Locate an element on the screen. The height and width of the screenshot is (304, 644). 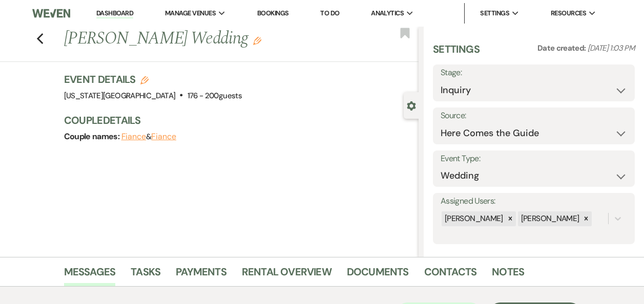
a: Contacts is located at coordinates (451, 275).